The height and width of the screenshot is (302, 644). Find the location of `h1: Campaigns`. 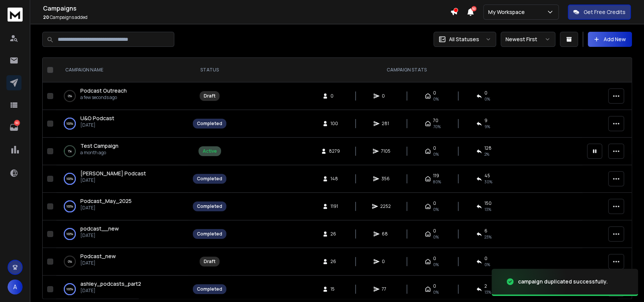

h1: Campaigns is located at coordinates (246, 8).